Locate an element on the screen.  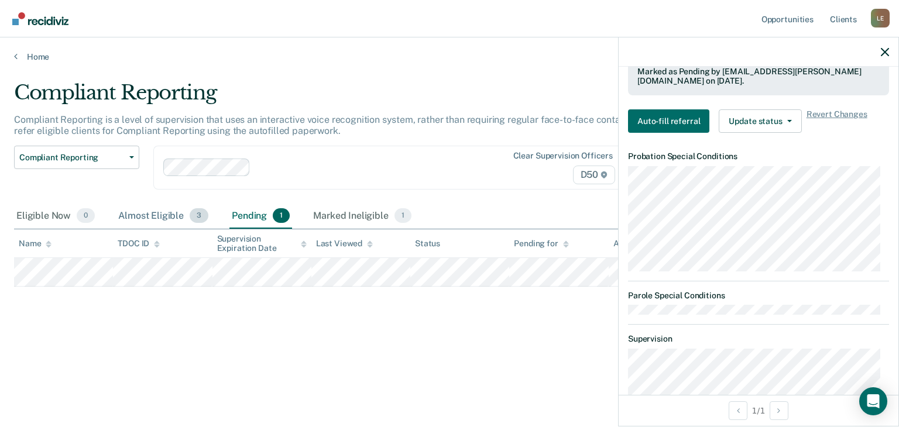
img: Recidiviz is located at coordinates (40, 19).